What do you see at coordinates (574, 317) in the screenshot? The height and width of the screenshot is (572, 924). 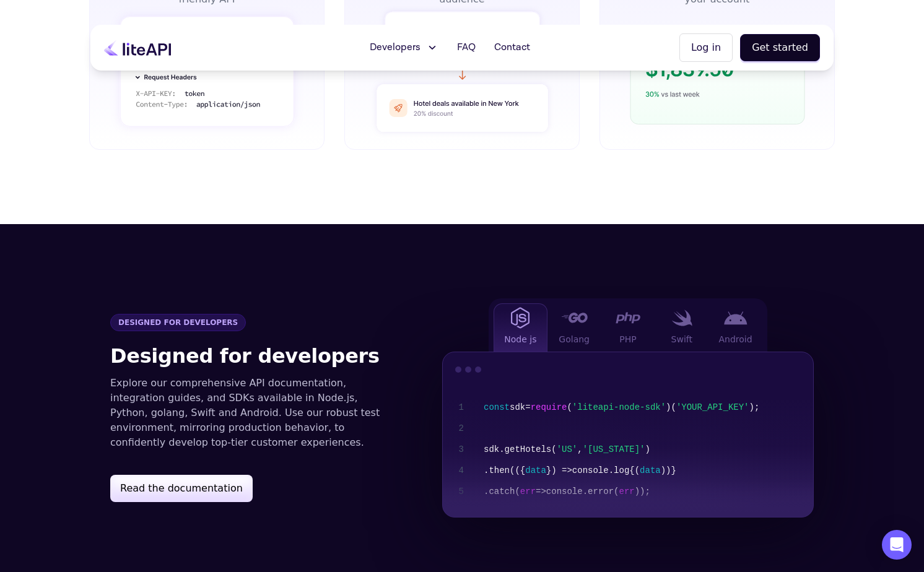 I see `img: Golang` at bounding box center [574, 317].